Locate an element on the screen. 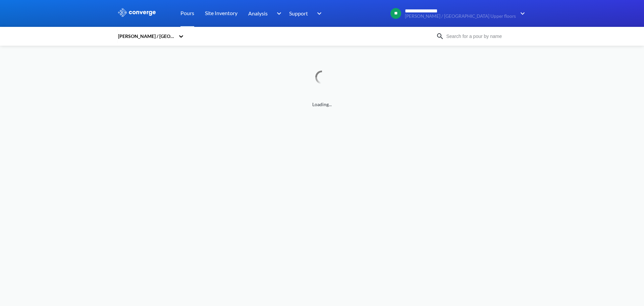 Image resolution: width=644 pixels, height=306 pixels. span: Loading... is located at coordinates (322, 104).